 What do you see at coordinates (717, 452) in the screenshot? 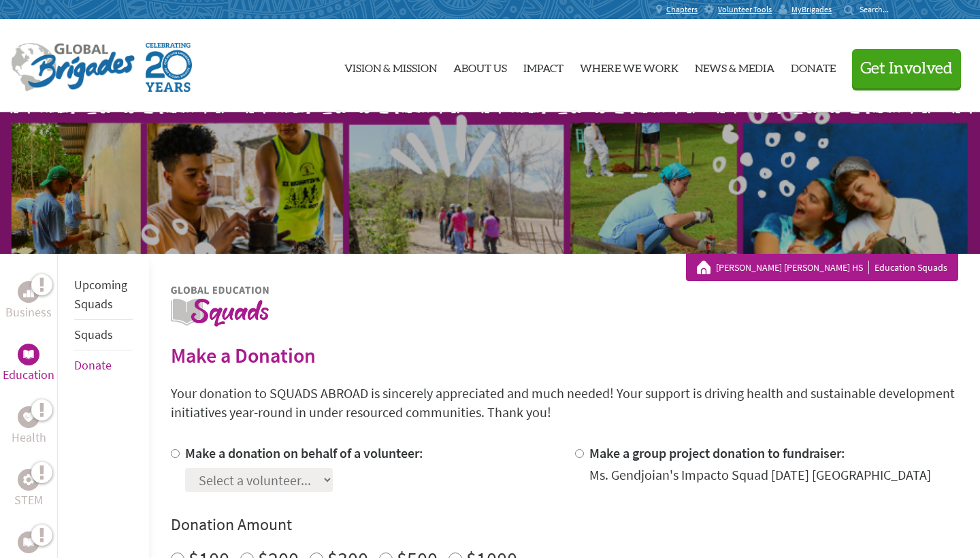
I see `label: Make a group project donation to fundraiser:` at bounding box center [717, 452].